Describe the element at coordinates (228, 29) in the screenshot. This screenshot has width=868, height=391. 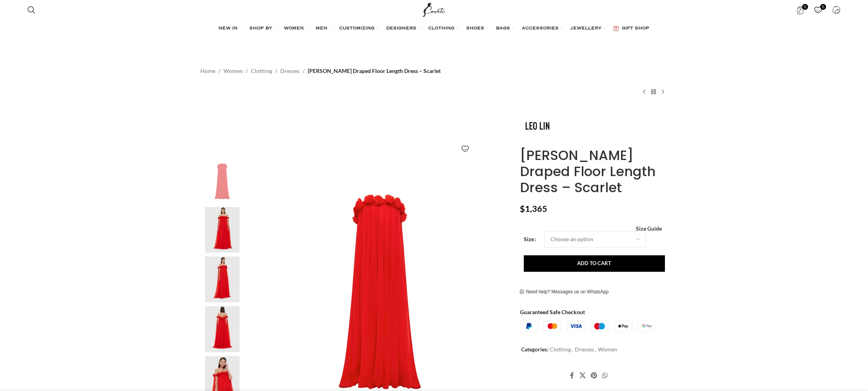
I see `span: NEW IN` at that location.